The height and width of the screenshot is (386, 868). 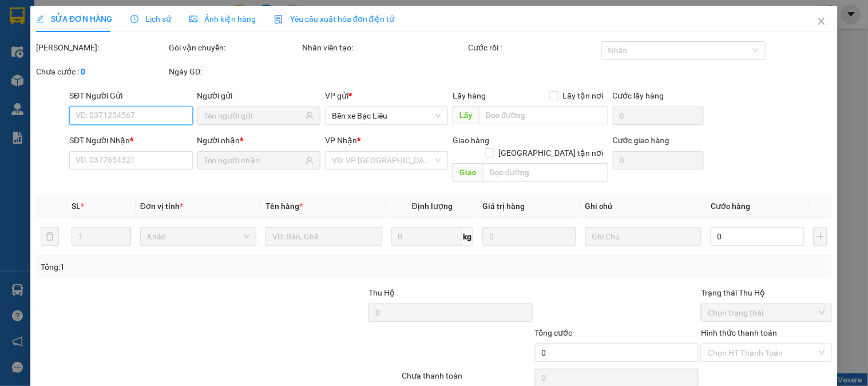 I want to click on span: Thu Hộ, so click(x=381, y=293).